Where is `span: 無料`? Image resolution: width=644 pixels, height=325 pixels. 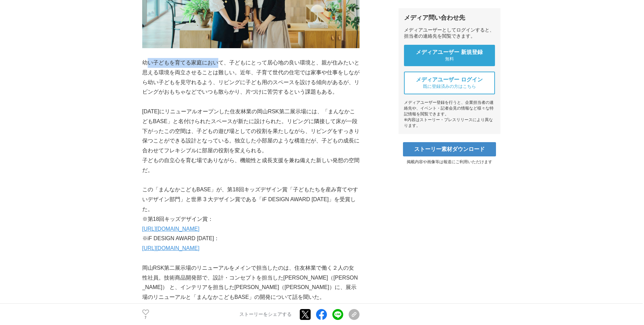 span: 無料 is located at coordinates (449, 59).